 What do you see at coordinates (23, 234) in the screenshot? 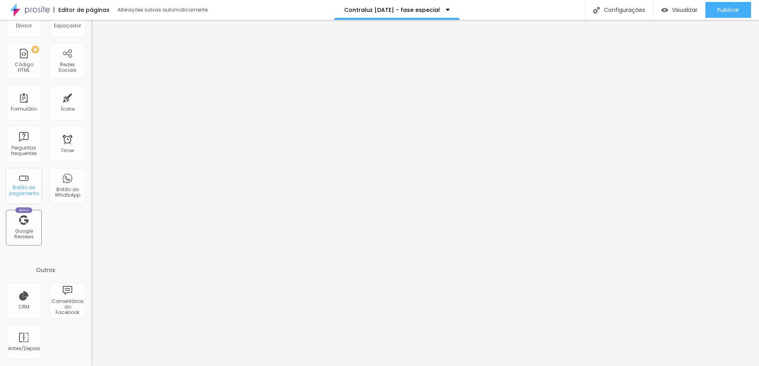
I see `div: Google Reviews` at bounding box center [23, 234].